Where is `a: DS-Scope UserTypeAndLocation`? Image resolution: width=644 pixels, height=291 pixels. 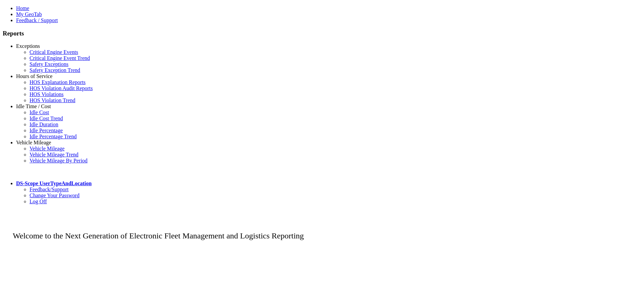
a: DS-Scope UserTypeAndLocation is located at coordinates (54, 183).